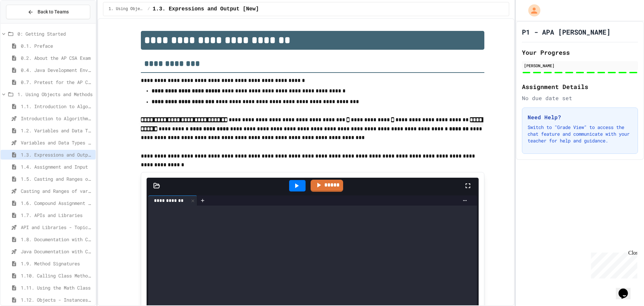 This screenshot has height=306, width=644. Describe the element at coordinates (532, 10) in the screenshot. I see `div: My Account` at that location.